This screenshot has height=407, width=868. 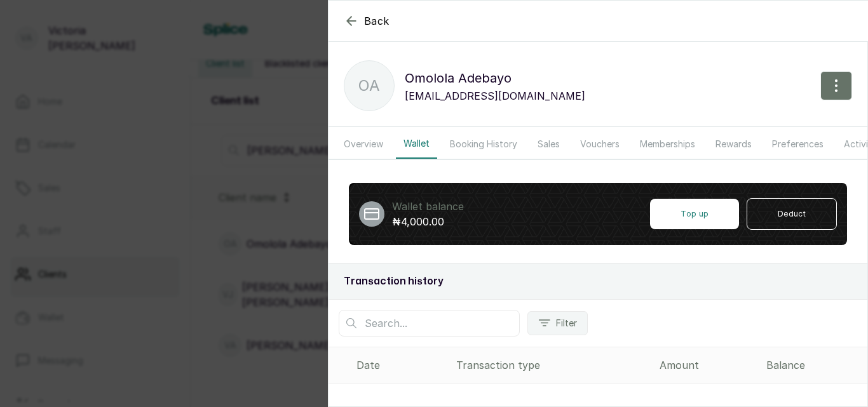 I want to click on button: Wallet, so click(x=416, y=144).